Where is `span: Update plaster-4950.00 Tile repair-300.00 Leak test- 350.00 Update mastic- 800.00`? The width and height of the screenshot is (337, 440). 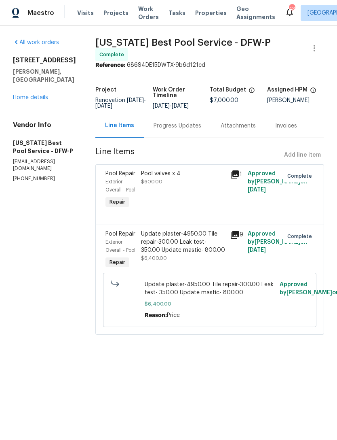 span: Update plaster-4950.00 Tile repair-300.00 Leak test- 350.00 Update mastic- 800.00 is located at coordinates (210, 288).